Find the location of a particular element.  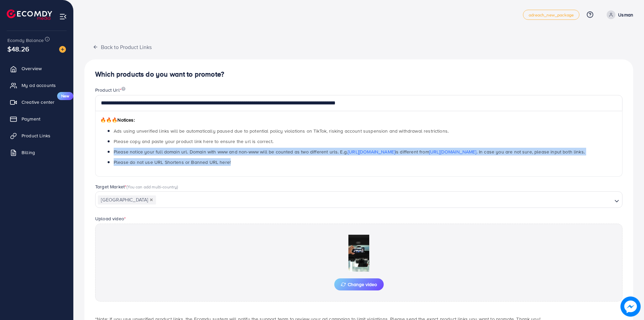

span: (You can add multi-country) is located at coordinates (152, 187).